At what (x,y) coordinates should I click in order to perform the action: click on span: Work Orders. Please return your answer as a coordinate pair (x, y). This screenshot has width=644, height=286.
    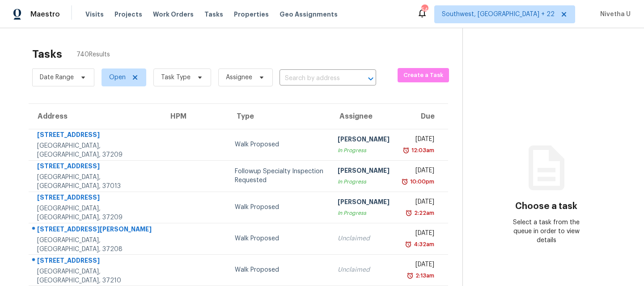
    Looking at the image, I should click on (173, 15).